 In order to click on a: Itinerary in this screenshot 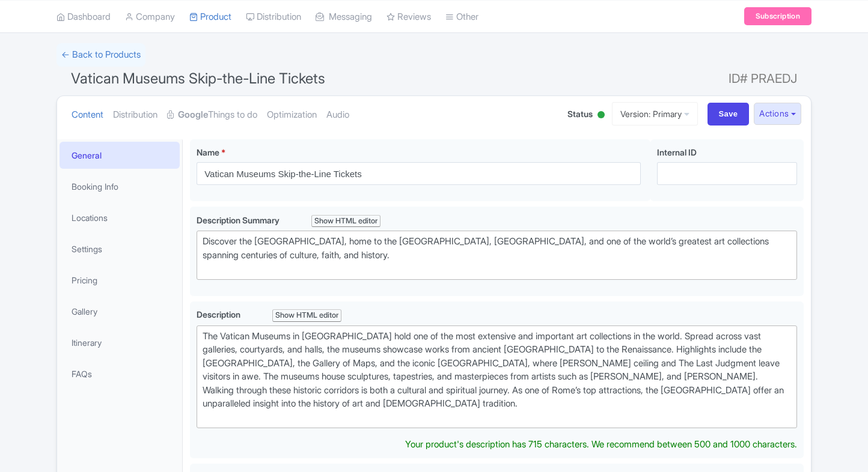, I will do `click(119, 342)`.